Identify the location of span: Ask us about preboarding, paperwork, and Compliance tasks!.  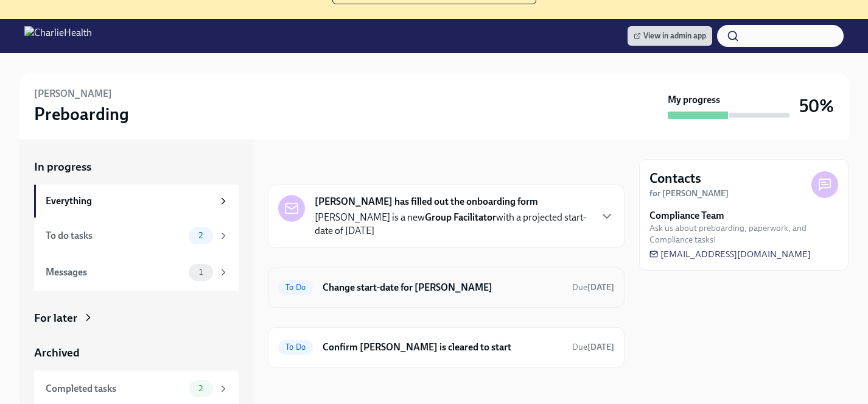
(744, 234).